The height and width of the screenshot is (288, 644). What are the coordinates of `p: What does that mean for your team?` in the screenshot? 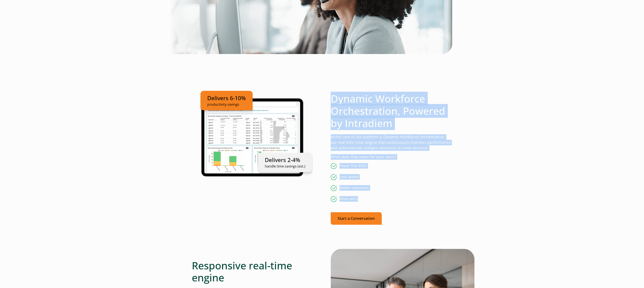 It's located at (391, 157).